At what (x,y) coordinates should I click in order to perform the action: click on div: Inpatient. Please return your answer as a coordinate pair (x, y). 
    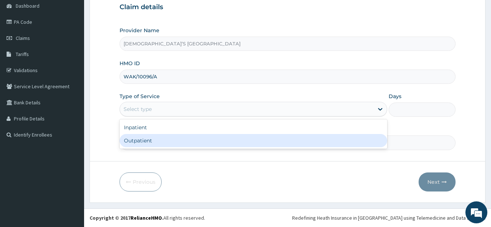
    Looking at the image, I should click on (253, 127).